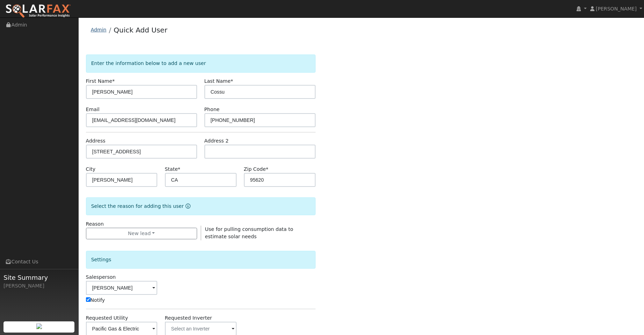 The height and width of the screenshot is (335, 644). Describe the element at coordinates (91, 169) in the screenshot. I see `label: City` at that location.